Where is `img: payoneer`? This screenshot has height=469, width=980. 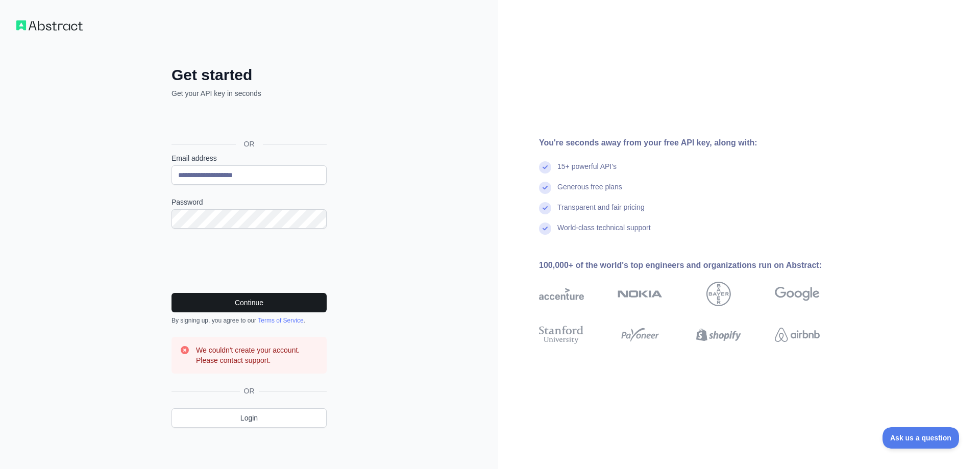 img: payoneer is located at coordinates (640, 335).